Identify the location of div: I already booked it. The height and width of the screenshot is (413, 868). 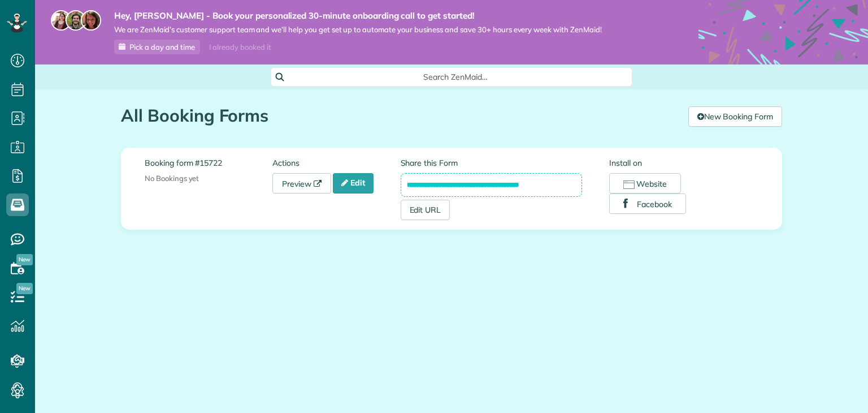
(239, 47).